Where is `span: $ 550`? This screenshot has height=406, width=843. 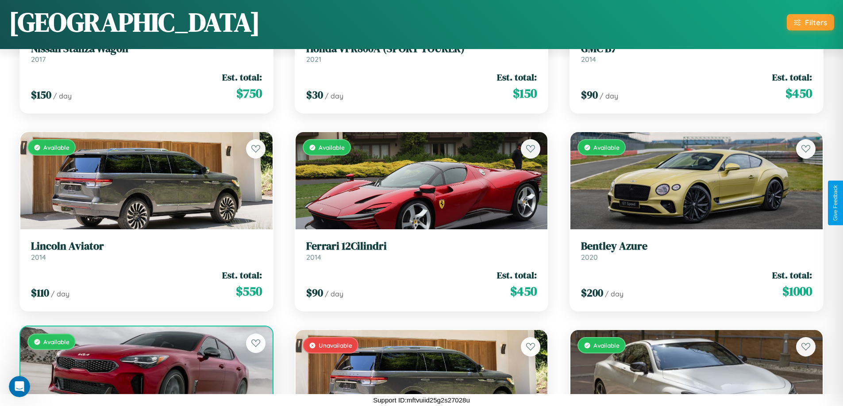 span: $ 550 is located at coordinates (249, 291).